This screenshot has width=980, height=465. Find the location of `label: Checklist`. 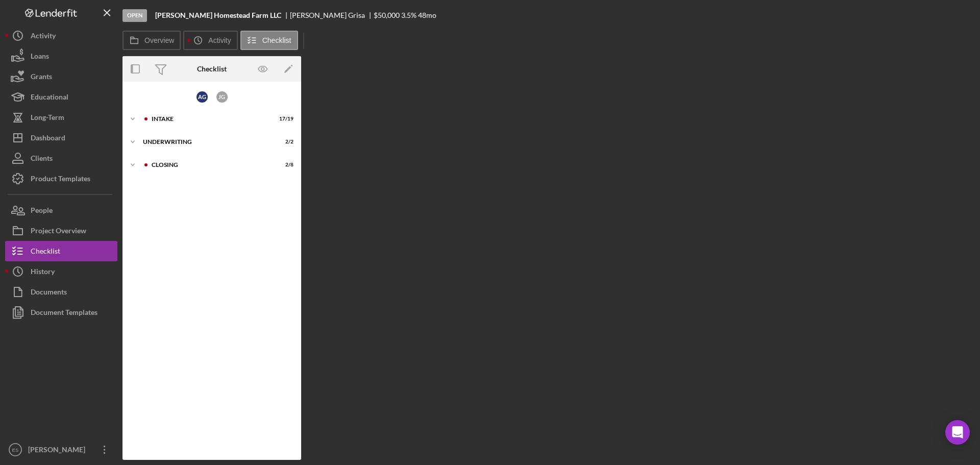

label: Checklist is located at coordinates (277, 40).